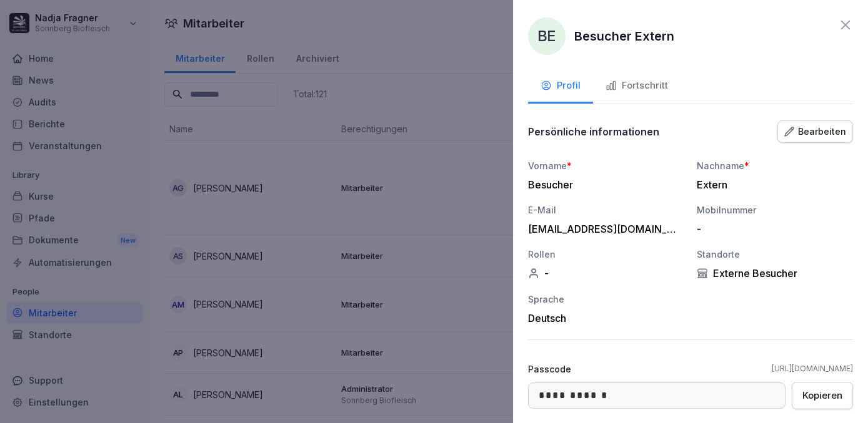 This screenshot has height=423, width=868. What do you see at coordinates (549, 369) in the screenshot?
I see `p: Passcode` at bounding box center [549, 369].